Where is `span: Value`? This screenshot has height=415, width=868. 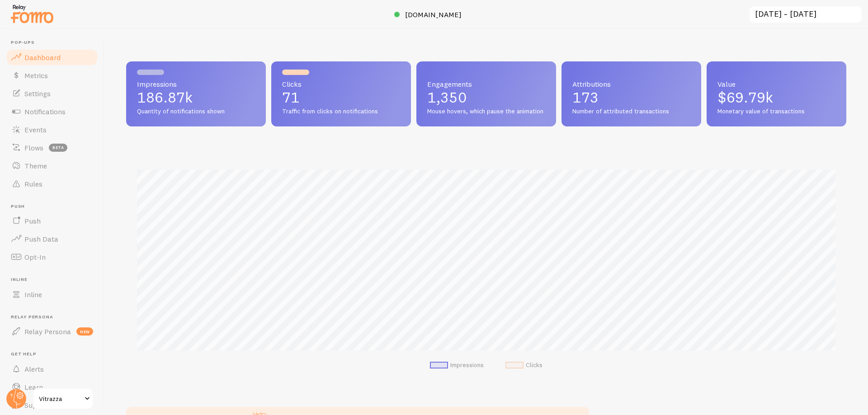 span: Value is located at coordinates (776, 84).